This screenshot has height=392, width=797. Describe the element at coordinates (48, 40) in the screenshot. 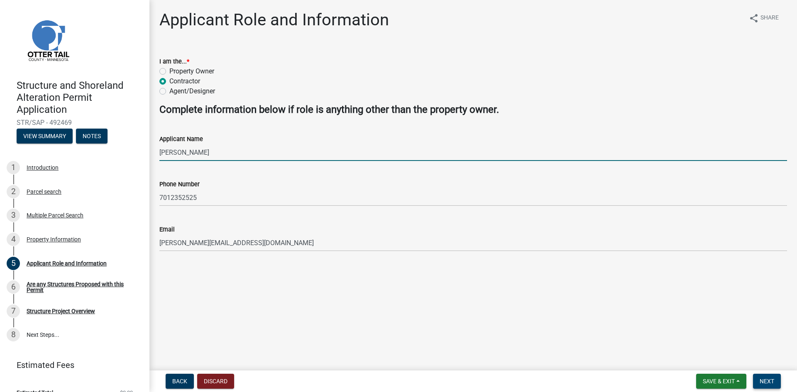

I see `img: Otter Tail County, Minnesota` at that location.